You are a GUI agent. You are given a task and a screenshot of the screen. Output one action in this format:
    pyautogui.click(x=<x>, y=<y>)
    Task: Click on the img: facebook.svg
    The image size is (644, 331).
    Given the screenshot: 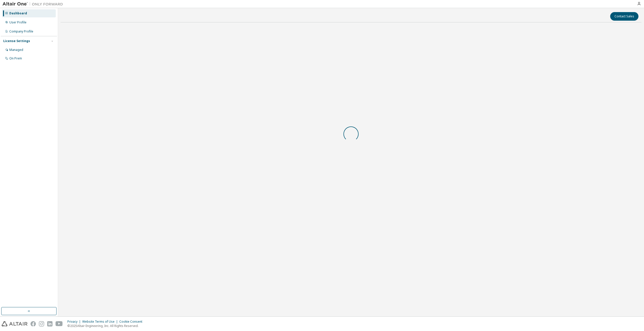 What is the action you would take?
    pyautogui.click(x=33, y=324)
    